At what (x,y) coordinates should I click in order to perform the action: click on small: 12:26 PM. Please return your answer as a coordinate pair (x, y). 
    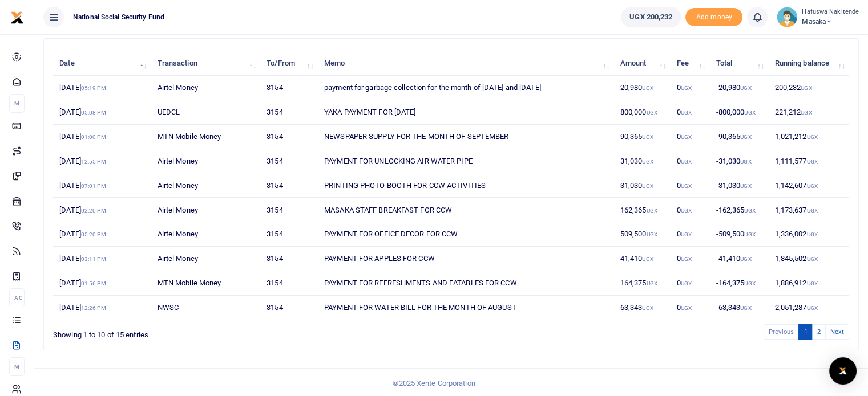
    Looking at the image, I should click on (94, 308).